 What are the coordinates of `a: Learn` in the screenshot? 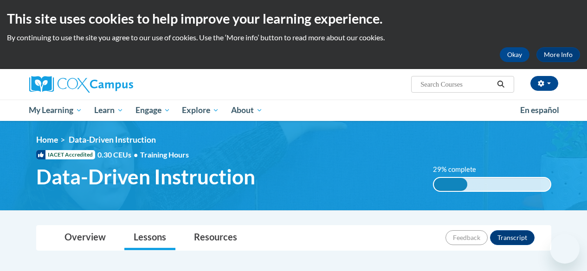 It's located at (109, 110).